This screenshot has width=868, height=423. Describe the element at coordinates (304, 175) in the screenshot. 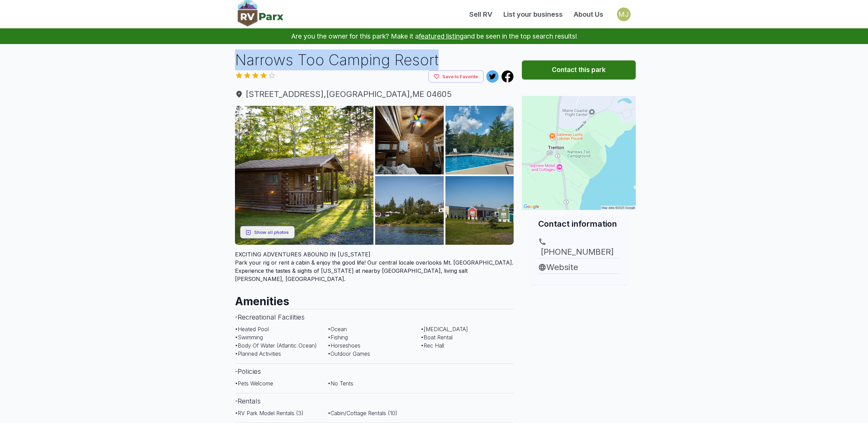

I see `img: AAcXr8rgtTSxE0xxbVMxi8enZPP8oPrjG9sFAVgaS3u-V0IUUnKoVBy1iPZdr-c3hxE9UXJwIi_peti3hHZ6kWLAaaoPhfSi7...` at that location.